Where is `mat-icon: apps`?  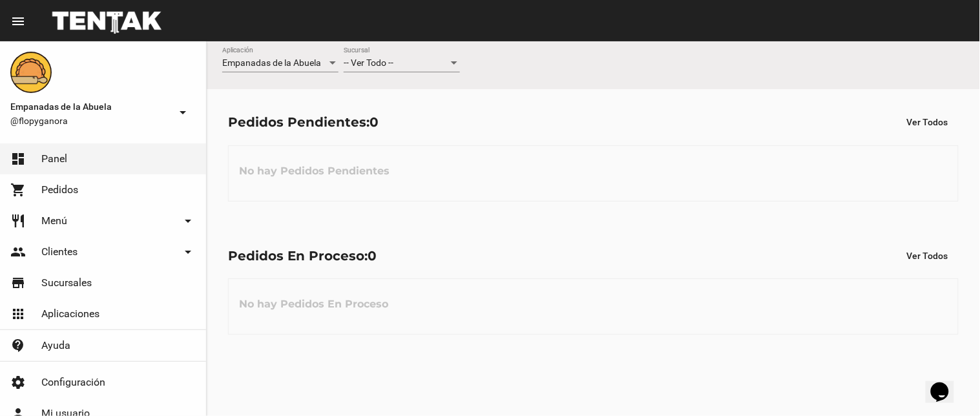
mat-icon: apps is located at coordinates (18, 314).